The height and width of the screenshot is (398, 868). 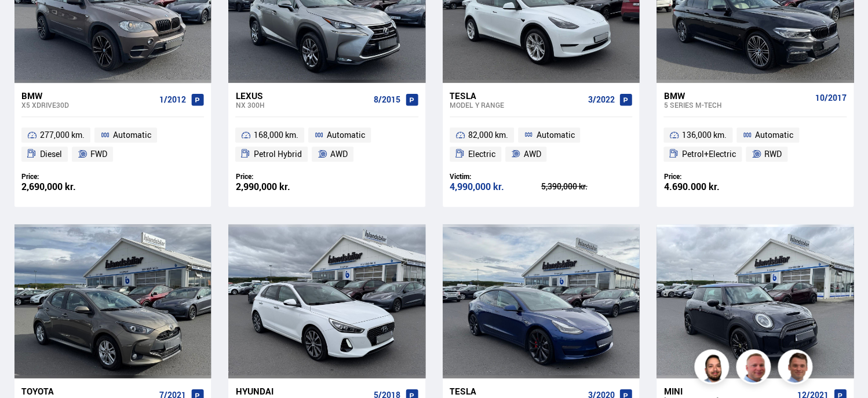 I want to click on div: Lexus, so click(x=302, y=96).